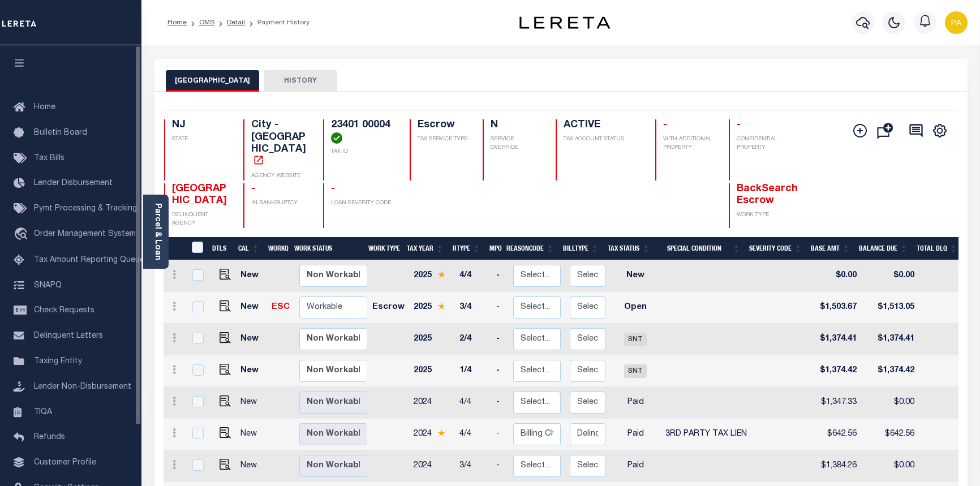 This screenshot has width=980, height=486. I want to click on a: ESC, so click(280, 307).